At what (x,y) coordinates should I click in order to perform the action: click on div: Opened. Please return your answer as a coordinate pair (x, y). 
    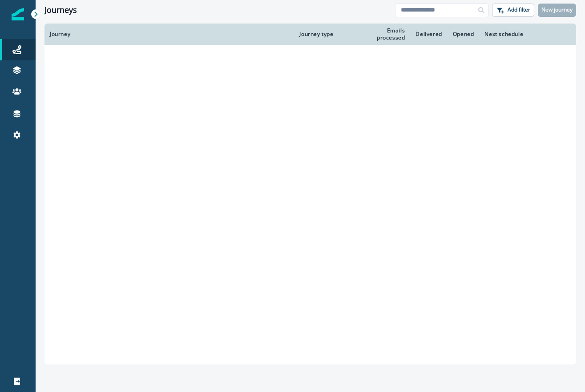
    Looking at the image, I should click on (464, 34).